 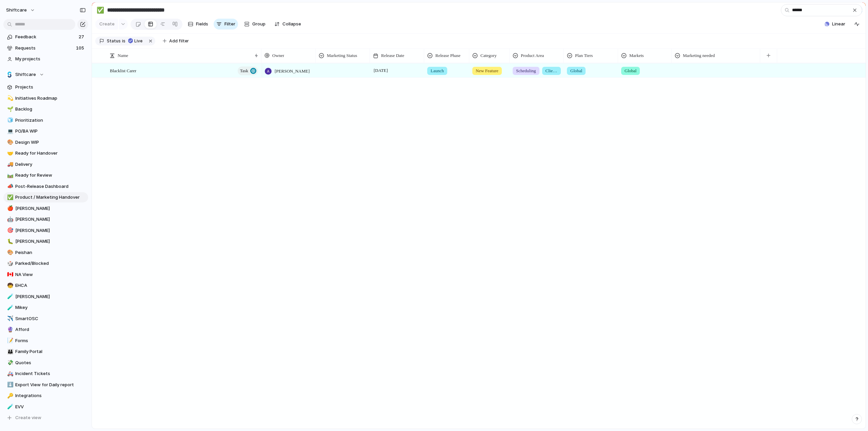 What do you see at coordinates (46, 252) in the screenshot?
I see `div: 🎨Peishan` at bounding box center [46, 252].